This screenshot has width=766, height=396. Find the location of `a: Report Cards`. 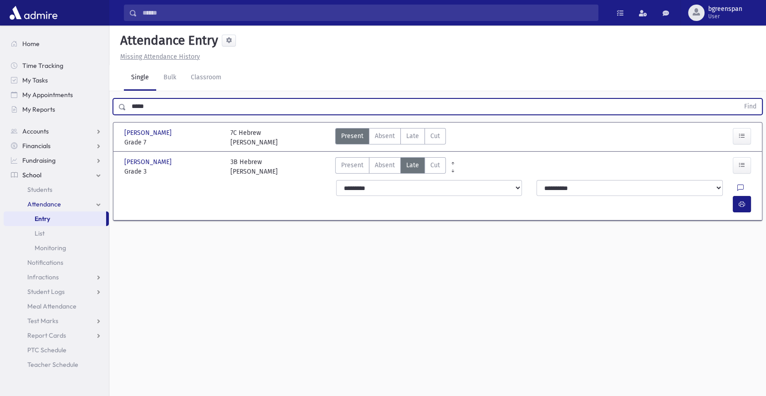

a: Report Cards is located at coordinates (56, 335).